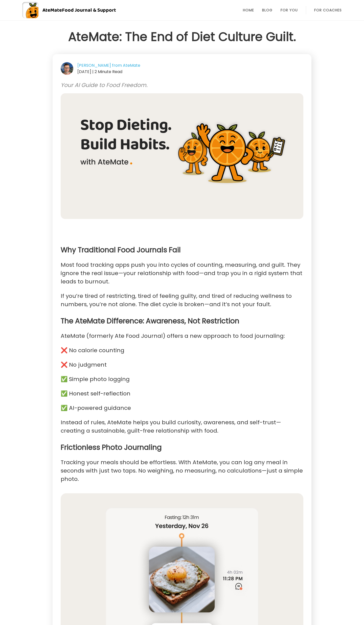 This screenshot has width=364, height=625. Describe the element at coordinates (267, 10) in the screenshot. I see `a: Blog` at that location.